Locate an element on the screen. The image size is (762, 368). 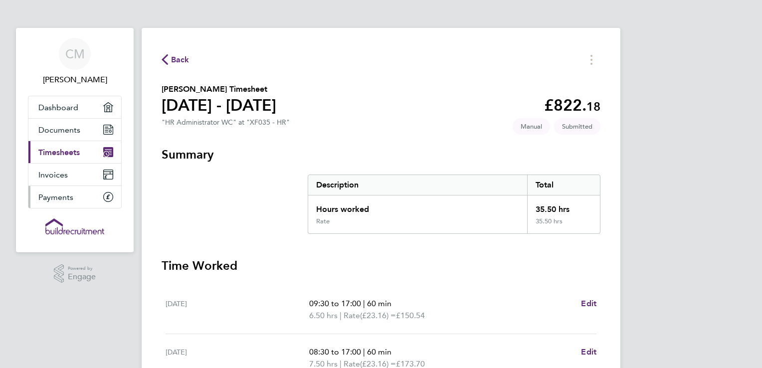
a: Payments is located at coordinates (75, 197).